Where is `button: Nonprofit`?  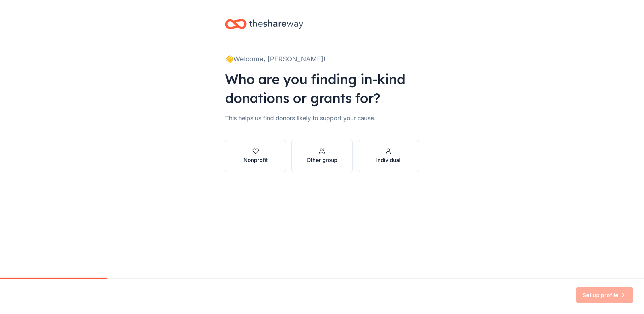
button: Nonprofit is located at coordinates (256, 155).